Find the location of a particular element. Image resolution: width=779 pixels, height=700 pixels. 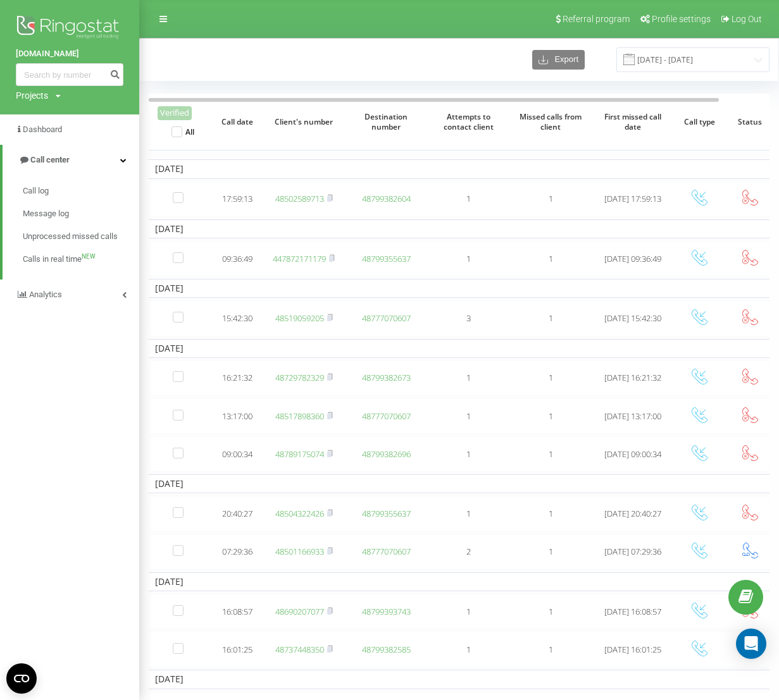

a: Unprocessed missed calls is located at coordinates (81, 237).